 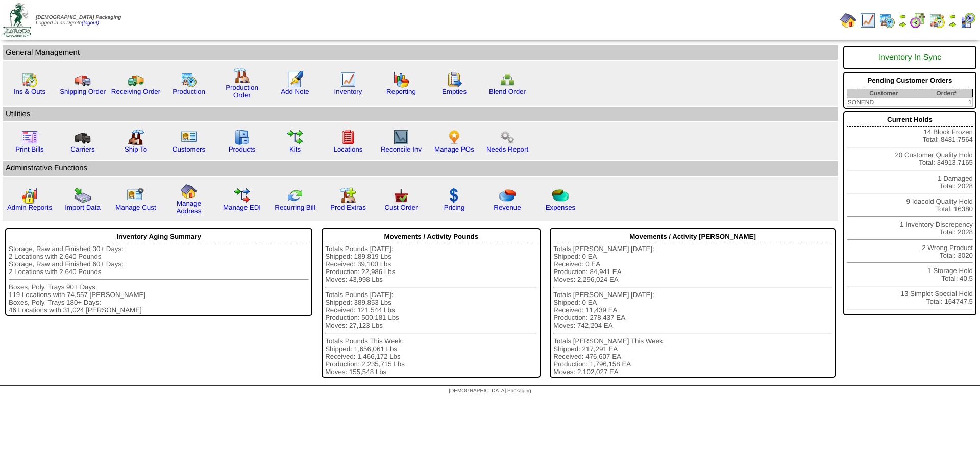 What do you see at coordinates (348, 91) in the screenshot?
I see `a: Inventory` at bounding box center [348, 91].